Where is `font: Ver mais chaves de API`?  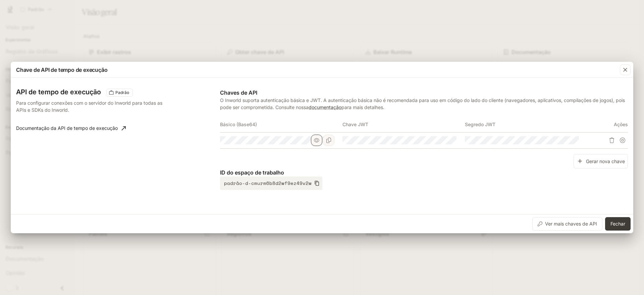 font: Ver mais chaves de API is located at coordinates (571, 223).